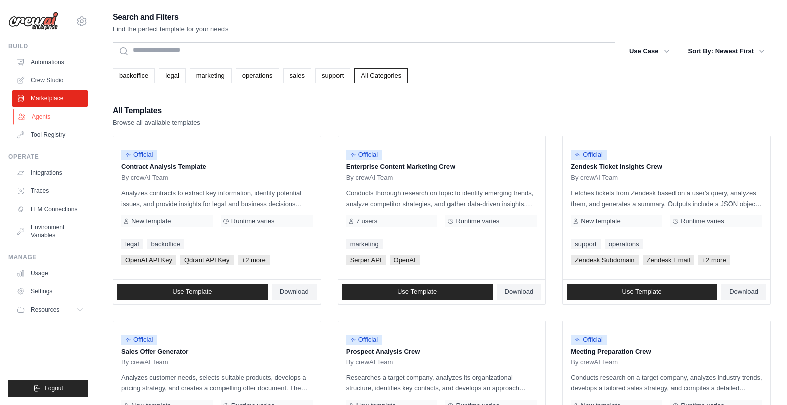  What do you see at coordinates (50, 273) in the screenshot?
I see `a: Usage` at bounding box center [50, 273].